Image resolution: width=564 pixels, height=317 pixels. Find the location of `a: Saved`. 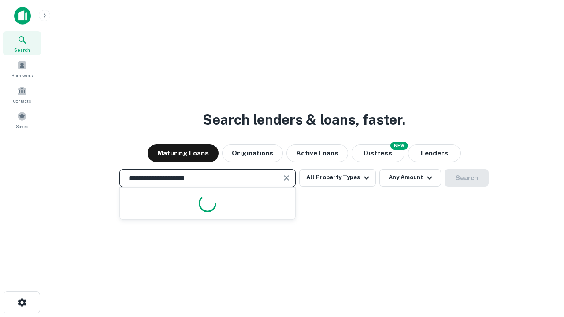

a: Saved is located at coordinates (22, 120).